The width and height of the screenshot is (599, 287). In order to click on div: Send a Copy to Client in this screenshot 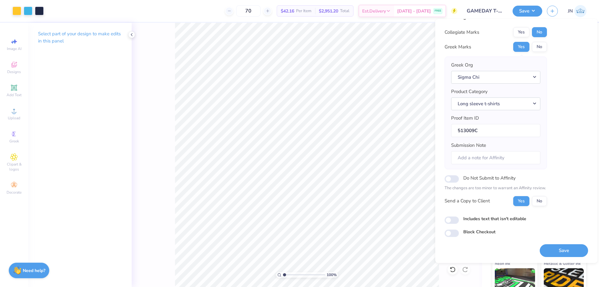, I will do `click(467, 201)`.